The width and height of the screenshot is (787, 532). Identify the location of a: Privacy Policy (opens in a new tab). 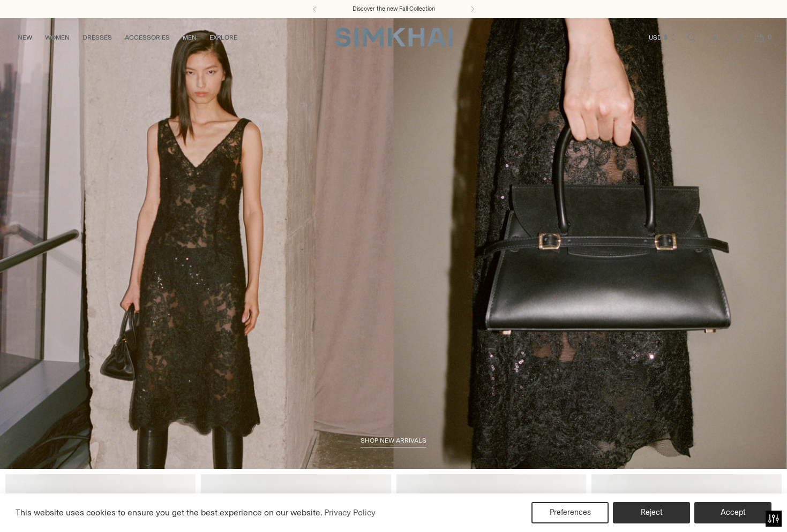
(350, 513).